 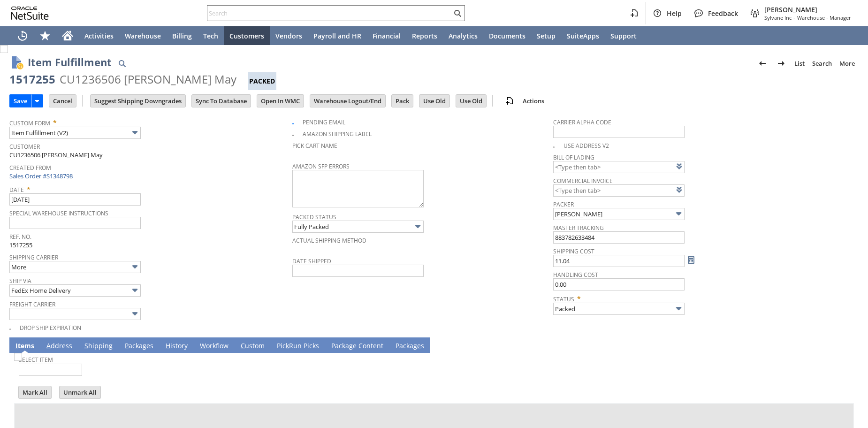 I want to click on a: Packer, so click(x=563, y=204).